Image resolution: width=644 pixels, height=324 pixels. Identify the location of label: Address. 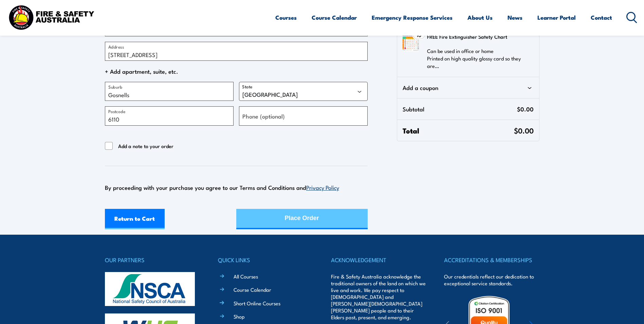
(116, 47).